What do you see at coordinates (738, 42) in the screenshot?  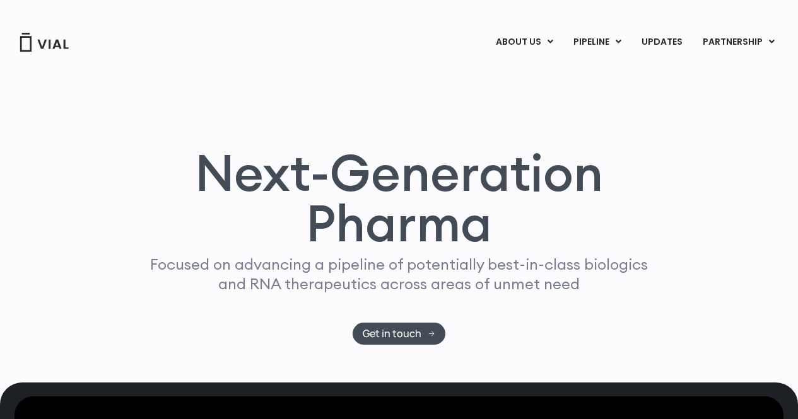 I see `a: PARTNERSHIPMenu Toggle` at bounding box center [738, 42].